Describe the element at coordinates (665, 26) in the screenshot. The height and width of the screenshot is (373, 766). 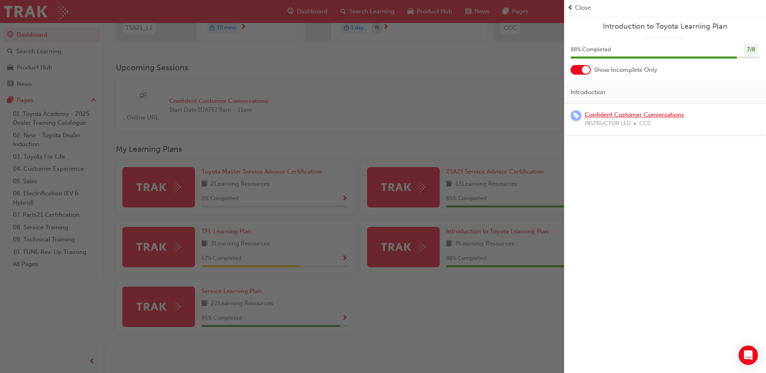
I see `span: Introduction to Toyota Learning Plan` at that location.